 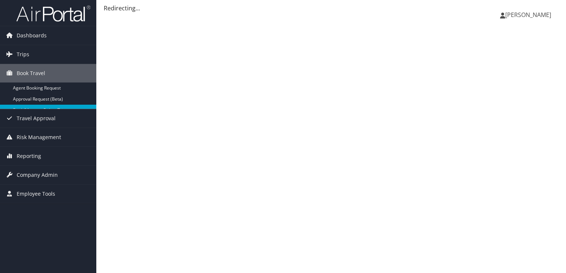 What do you see at coordinates (39, 137) in the screenshot?
I see `span: Risk Management` at bounding box center [39, 137].